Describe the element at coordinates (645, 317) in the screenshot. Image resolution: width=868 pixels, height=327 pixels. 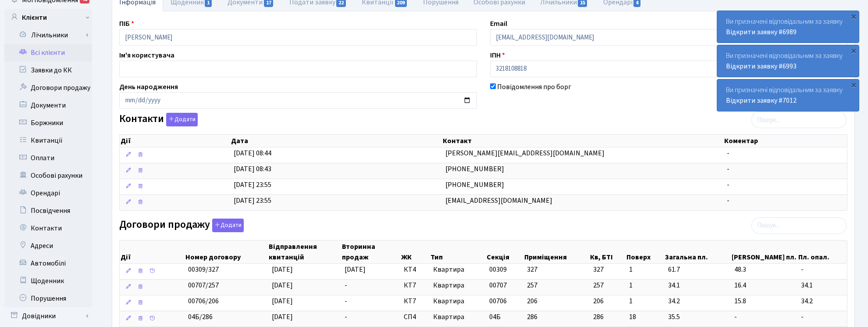
I see `span: 18` at that location.